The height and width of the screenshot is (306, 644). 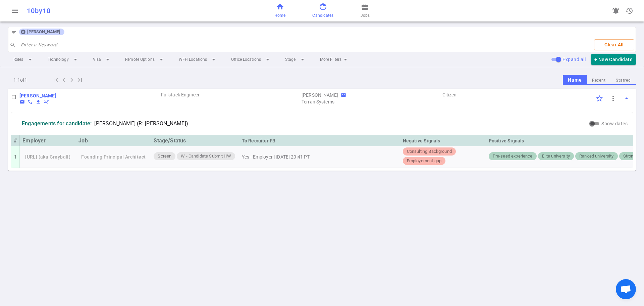 What do you see at coordinates (30, 102) in the screenshot?
I see `button: Copy Candidate phone` at bounding box center [30, 102].